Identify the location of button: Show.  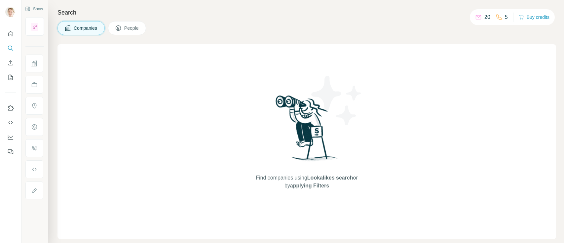
(34, 9).